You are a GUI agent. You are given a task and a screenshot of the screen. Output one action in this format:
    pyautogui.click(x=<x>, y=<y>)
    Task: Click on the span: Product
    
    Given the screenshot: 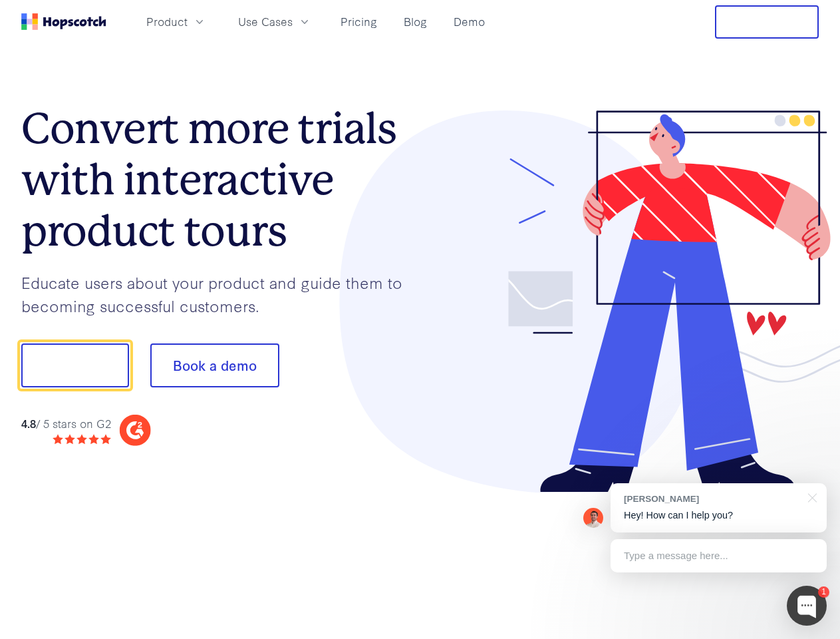 What is the action you would take?
    pyautogui.click(x=167, y=21)
    